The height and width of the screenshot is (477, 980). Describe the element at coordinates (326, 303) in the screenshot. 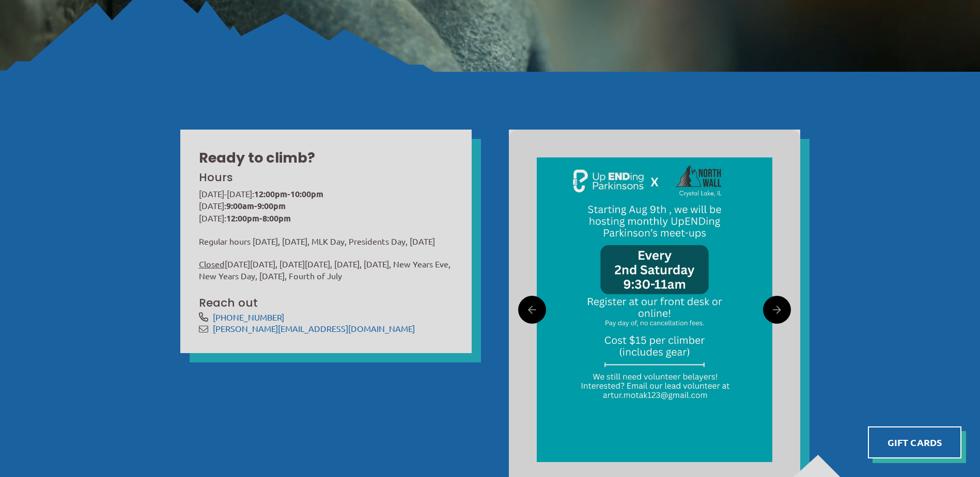

I see `h3: Reach out` at that location.